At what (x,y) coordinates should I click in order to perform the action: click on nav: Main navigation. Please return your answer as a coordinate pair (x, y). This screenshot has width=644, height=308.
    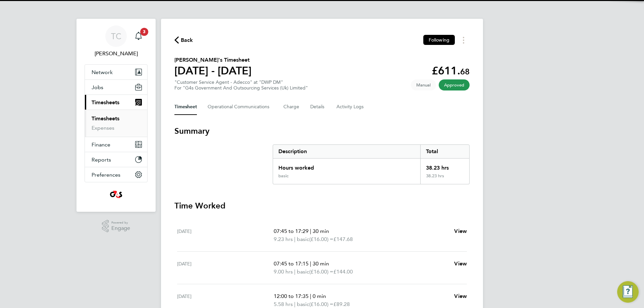
    Looking at the image, I should click on (116, 116).